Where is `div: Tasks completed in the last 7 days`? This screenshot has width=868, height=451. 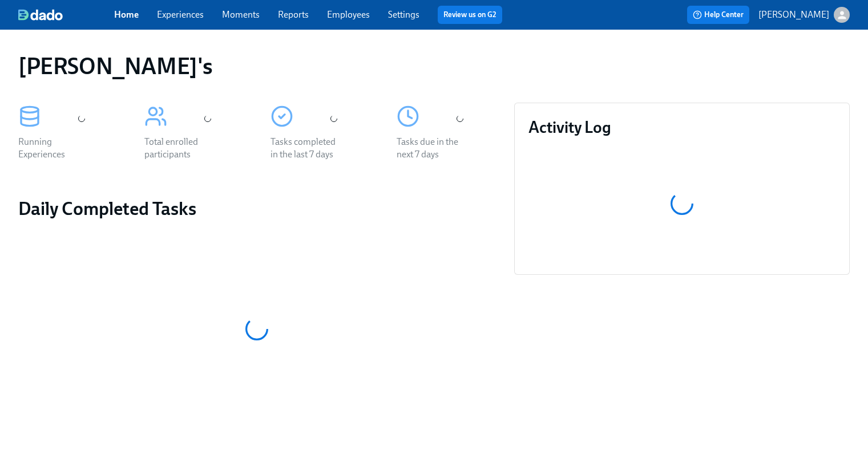 div: Tasks completed in the last 7 days is located at coordinates (307, 148).